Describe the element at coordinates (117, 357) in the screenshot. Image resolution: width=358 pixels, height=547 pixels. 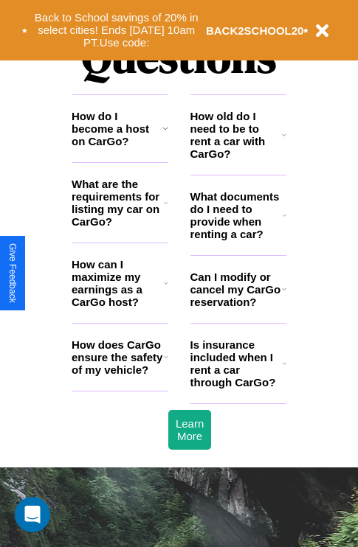
I see `h3: How does CarGo ensure the safety of my vehicle?` at that location.